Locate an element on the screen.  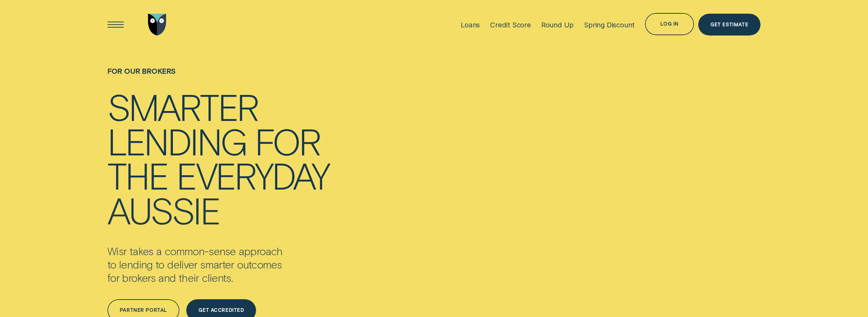
div: Aussie is located at coordinates (163, 209).